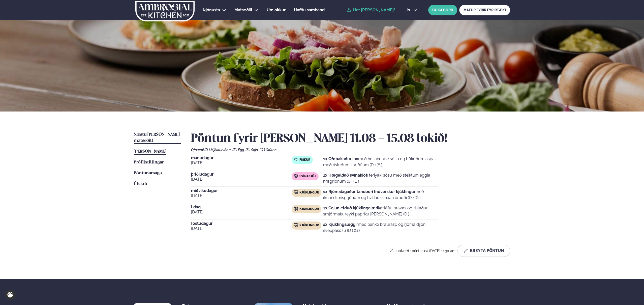 This screenshot has width=644, height=305. I want to click on span: Matseðill, so click(243, 10).